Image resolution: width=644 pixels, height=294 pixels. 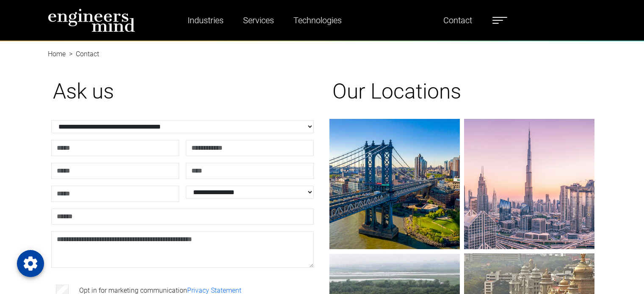 I want to click on img: logo, so click(x=91, y=20).